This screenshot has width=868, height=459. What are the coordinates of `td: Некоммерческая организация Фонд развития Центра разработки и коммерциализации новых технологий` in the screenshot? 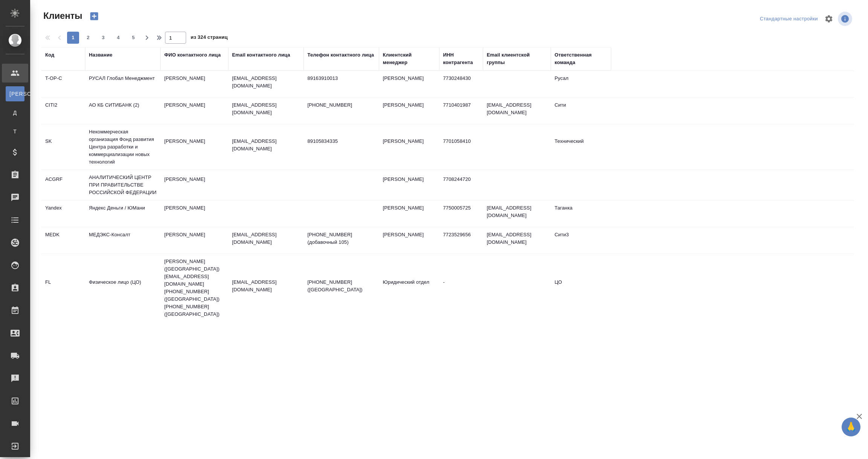 It's located at (123, 147).